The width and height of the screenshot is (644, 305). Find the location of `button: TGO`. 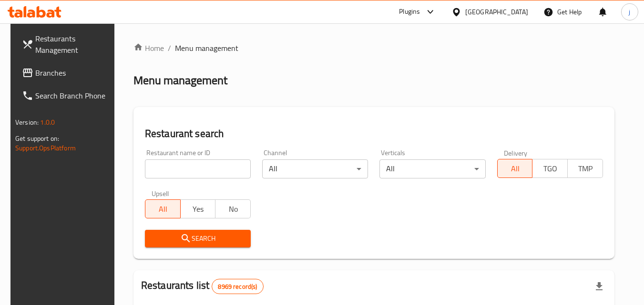

button: TGO is located at coordinates (550, 168).